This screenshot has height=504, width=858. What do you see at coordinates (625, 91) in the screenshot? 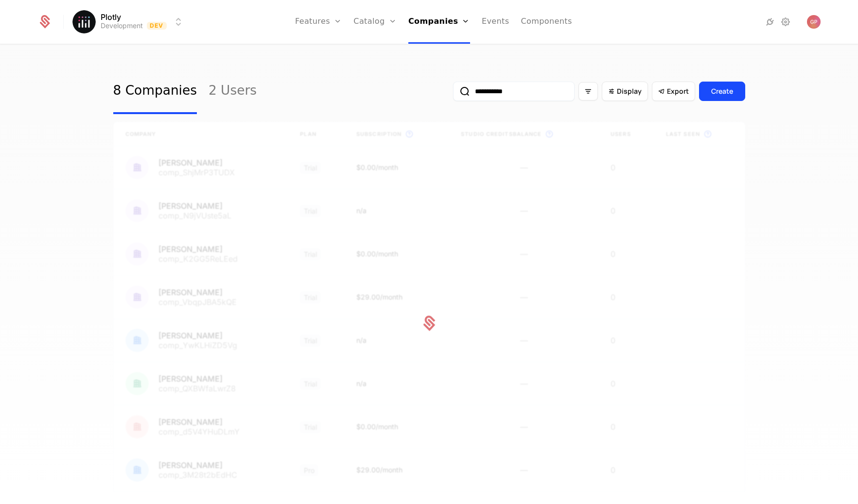
I see `button: Display` at bounding box center [625, 91].